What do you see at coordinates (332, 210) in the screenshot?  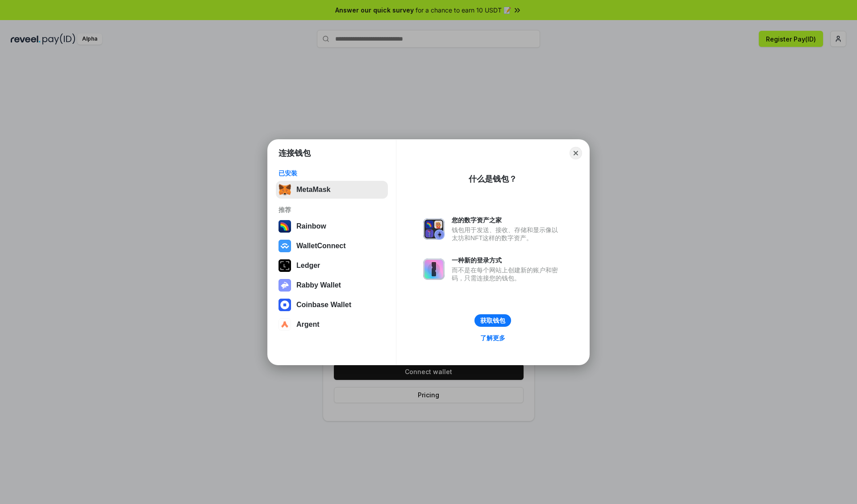 I see `div: 推荐` at bounding box center [332, 210].